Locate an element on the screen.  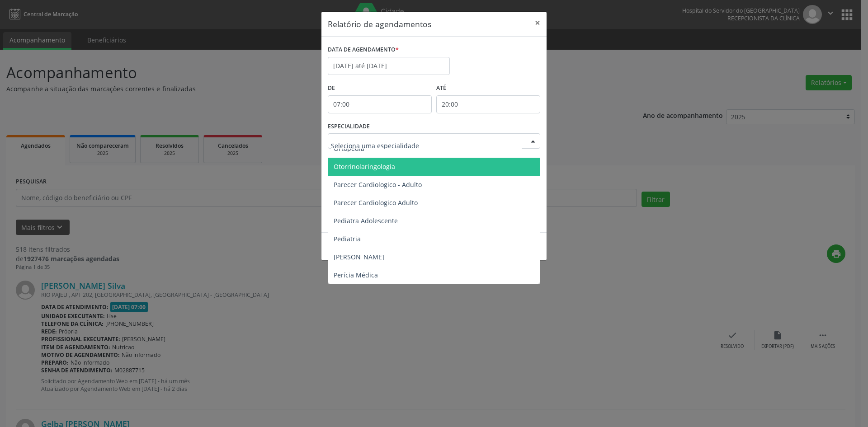
span: Pediatria is located at coordinates (347, 238).